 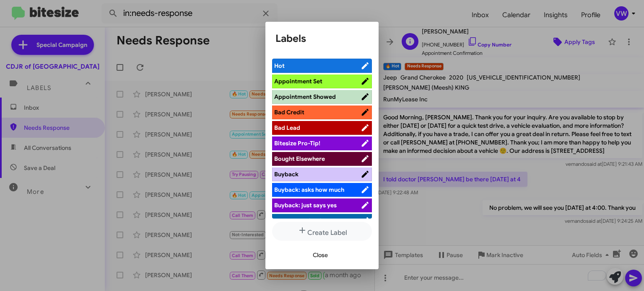 I want to click on span: Bad Credit, so click(x=289, y=112).